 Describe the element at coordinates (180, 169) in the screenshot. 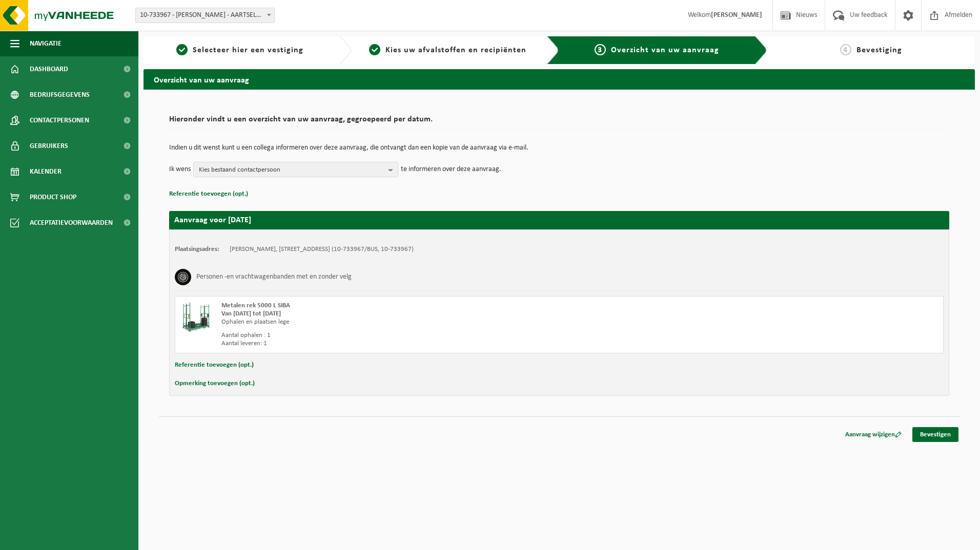

I see `p: Ik wens` at that location.